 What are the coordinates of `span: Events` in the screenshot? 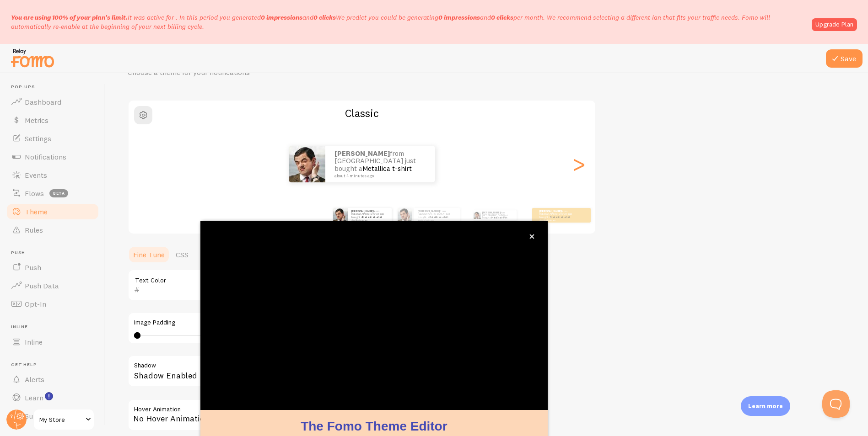 It's located at (35, 175).